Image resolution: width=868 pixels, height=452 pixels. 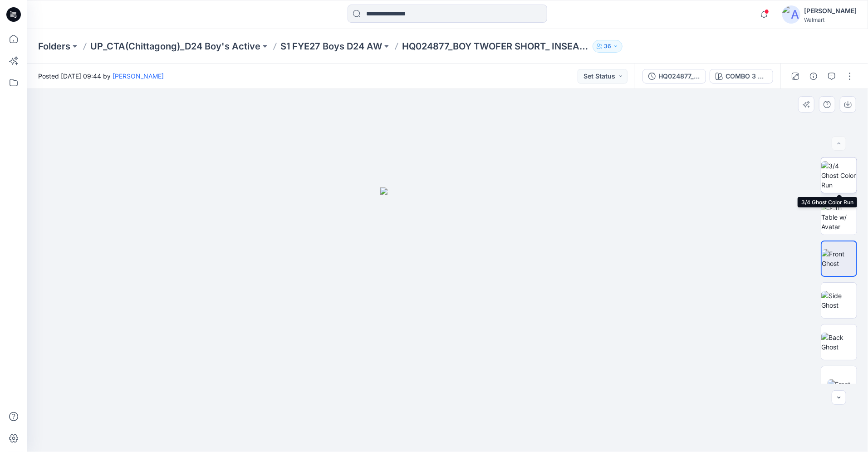 What do you see at coordinates (608, 46) in the screenshot?
I see `button: 36` at bounding box center [608, 46].